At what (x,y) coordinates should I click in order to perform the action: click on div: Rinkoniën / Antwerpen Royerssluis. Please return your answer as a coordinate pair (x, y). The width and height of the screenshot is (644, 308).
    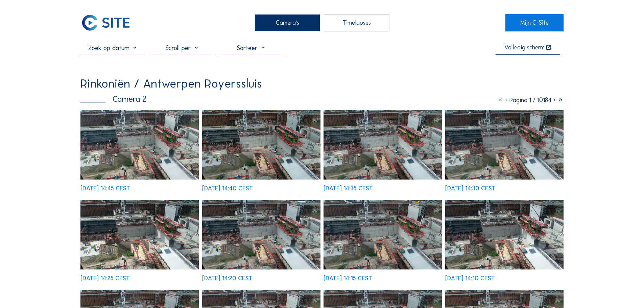
    Looking at the image, I should click on (171, 84).